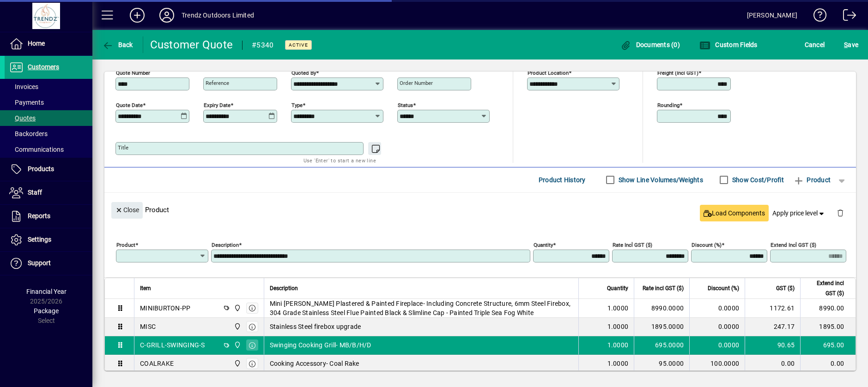 This screenshot has width=868, height=387. Describe the element at coordinates (812, 180) in the screenshot. I see `button: Product` at that location.